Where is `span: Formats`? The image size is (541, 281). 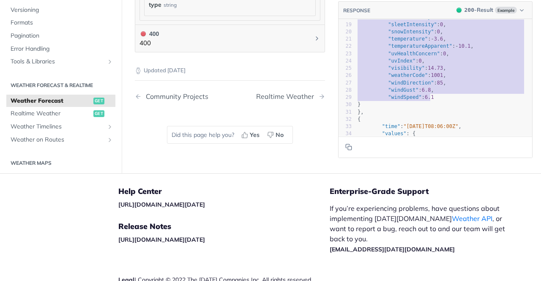
span: Formats is located at coordinates (62, 23).